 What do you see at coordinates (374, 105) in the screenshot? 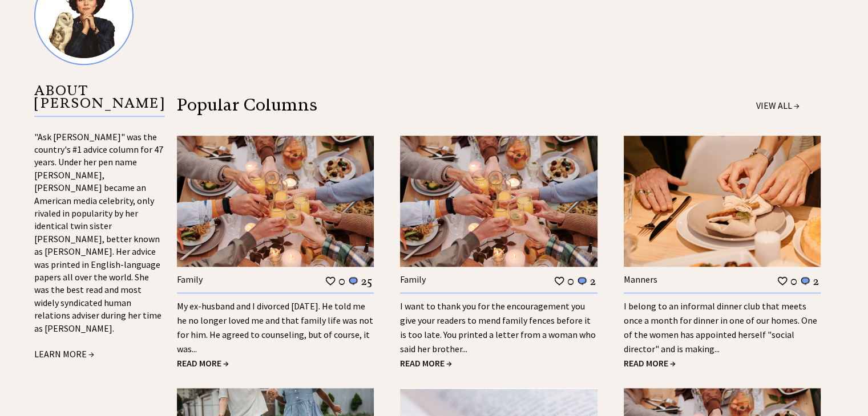
I see `div: Popular Columns` at bounding box center [374, 105].